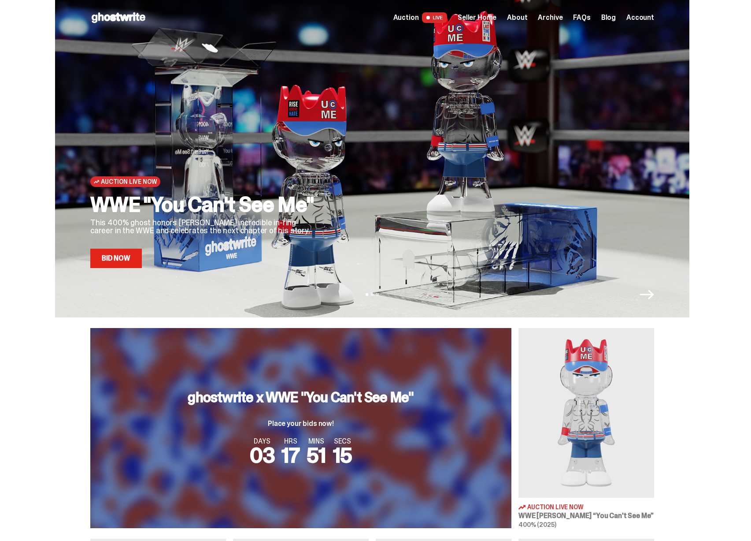 The image size is (751, 541). I want to click on span: SECS, so click(343, 441).